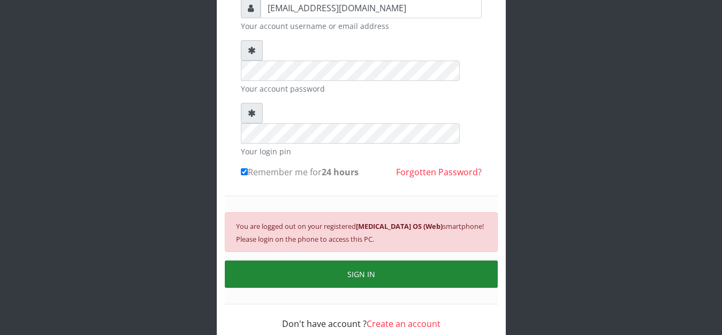 Image resolution: width=722 pixels, height=335 pixels. I want to click on button: SIGN IN, so click(361, 273).